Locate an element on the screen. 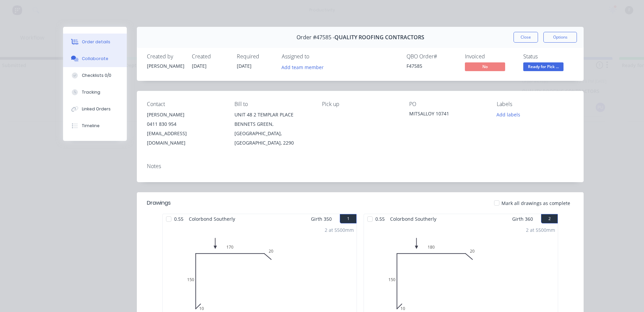  button: Checklists 0/0 is located at coordinates (94, 75).